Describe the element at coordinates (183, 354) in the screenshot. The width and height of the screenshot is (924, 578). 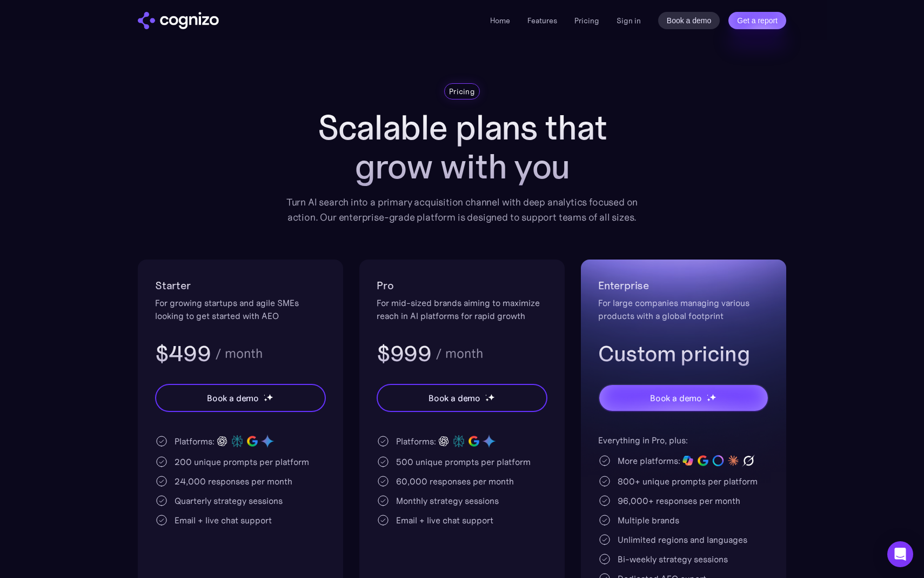
I see `h3: $499` at that location.